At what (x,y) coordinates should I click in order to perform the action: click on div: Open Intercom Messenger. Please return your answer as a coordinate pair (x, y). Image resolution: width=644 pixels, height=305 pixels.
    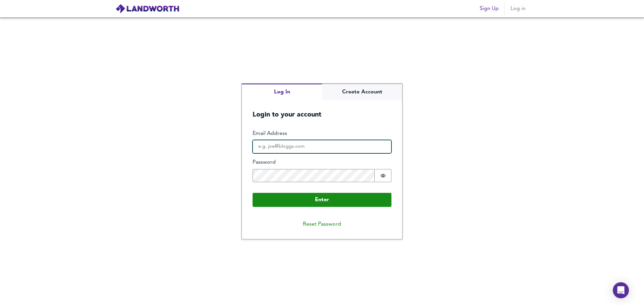
    Looking at the image, I should click on (621, 290).